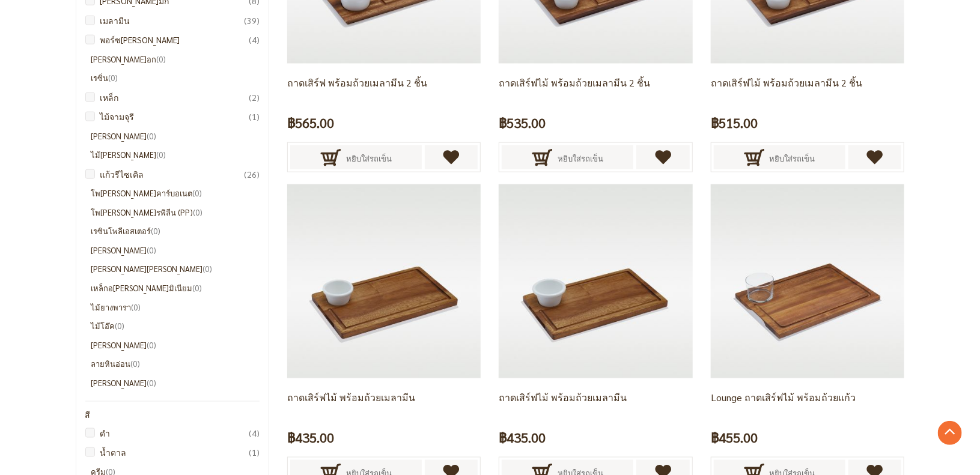 The height and width of the screenshot is (475, 980). What do you see at coordinates (734, 122) in the screenshot?
I see `span: ฿515.00` at bounding box center [734, 122].